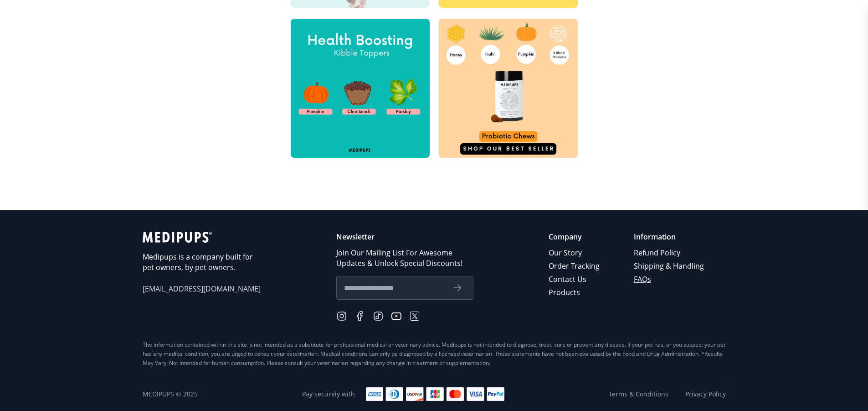 This screenshot has height=411, width=868. Describe the element at coordinates (669, 237) in the screenshot. I see `p: Information` at that location.